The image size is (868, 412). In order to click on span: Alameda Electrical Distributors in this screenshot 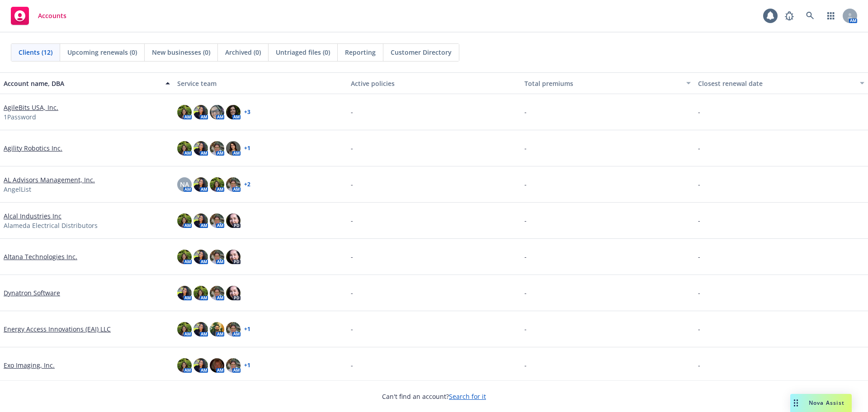, I will do `click(51, 226)`.